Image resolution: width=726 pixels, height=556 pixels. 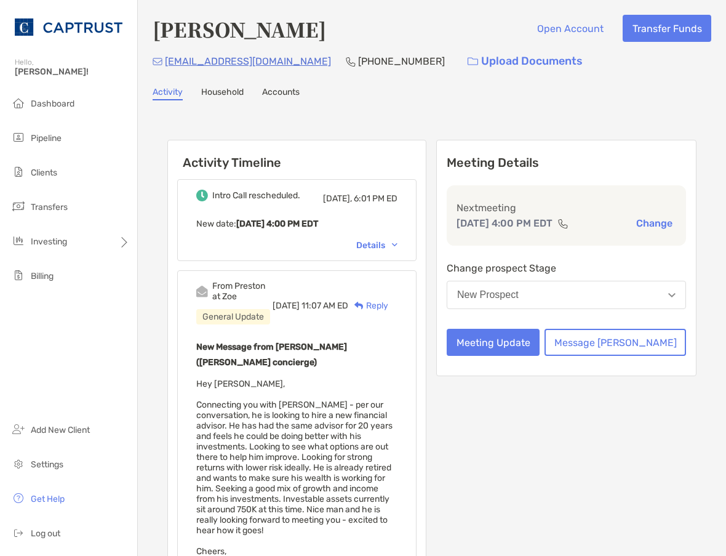 I want to click on img: button icon, so click(x=473, y=62).